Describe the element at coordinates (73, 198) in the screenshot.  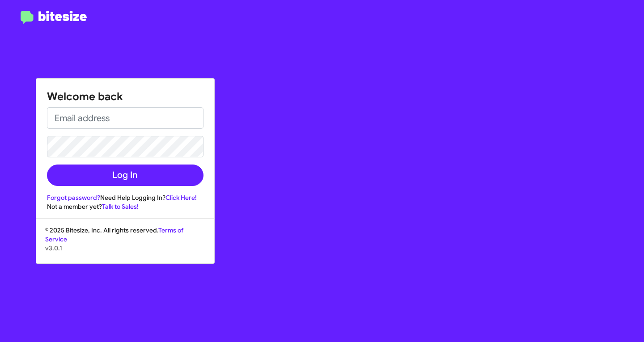
I see `a: Forgot password?` at that location.